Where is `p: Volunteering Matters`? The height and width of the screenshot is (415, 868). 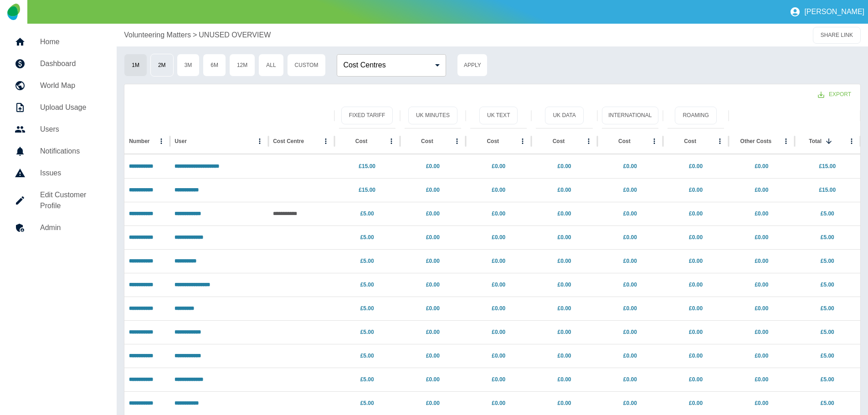
p: Volunteering Matters is located at coordinates (157, 35).